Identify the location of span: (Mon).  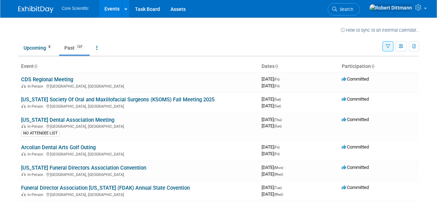
(279, 168).